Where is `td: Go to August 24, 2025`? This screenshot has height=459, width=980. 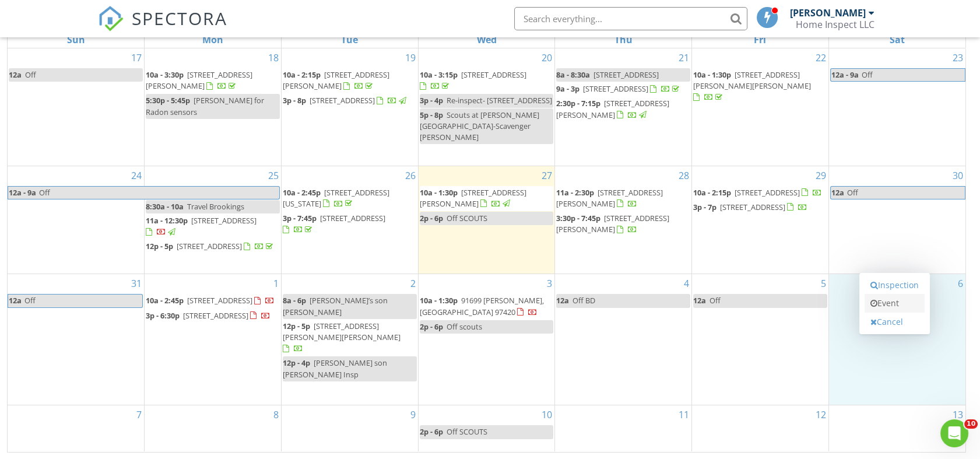 td: Go to August 24, 2025 is located at coordinates (76, 220).